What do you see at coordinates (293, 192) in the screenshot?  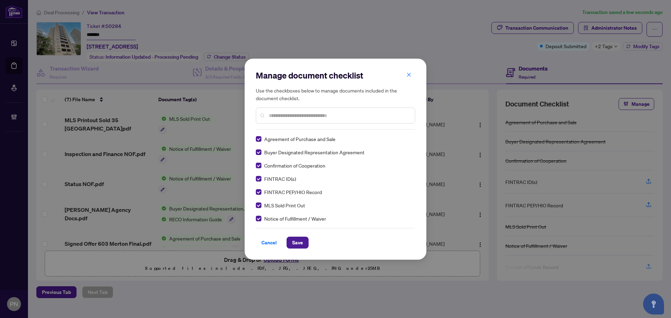 I see `span: FINTRAC PEP/HIO Record` at bounding box center [293, 192].